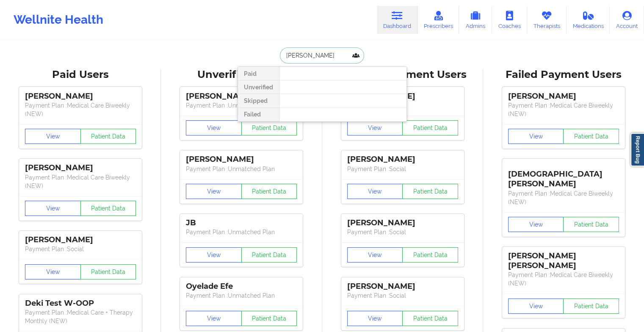 Image resolution: width=644 pixels, height=332 pixels. I want to click on div: Skipped, so click(258, 101).